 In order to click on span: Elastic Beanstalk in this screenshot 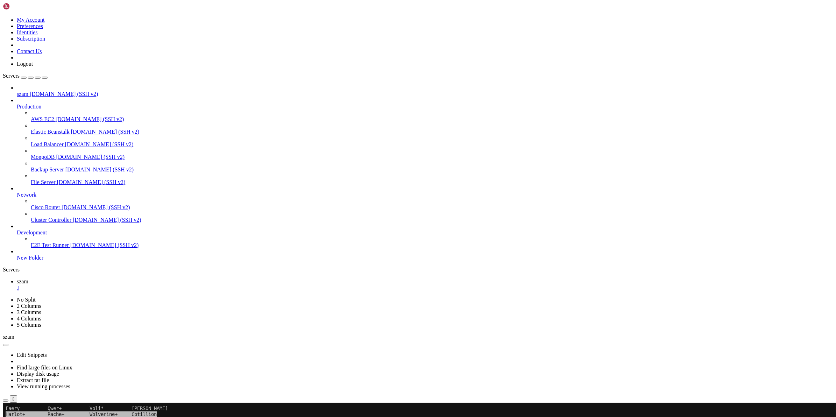, I will do `click(50, 131)`.